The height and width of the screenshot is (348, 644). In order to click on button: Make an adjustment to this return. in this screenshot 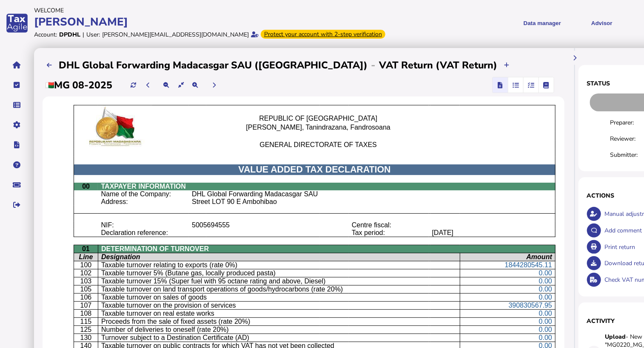, I will do `click(593, 214)`.